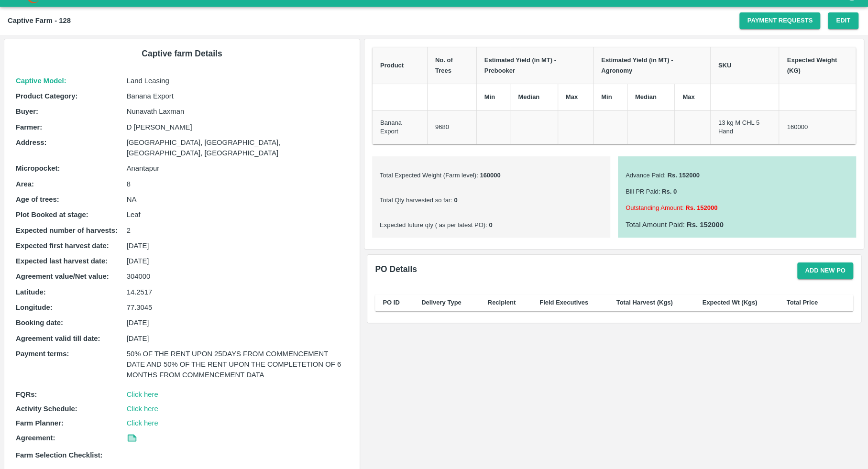 This screenshot has height=469, width=868. What do you see at coordinates (491, 175) in the screenshot?
I see `p: Total Expected Weight (Farm level) :` at bounding box center [491, 175].